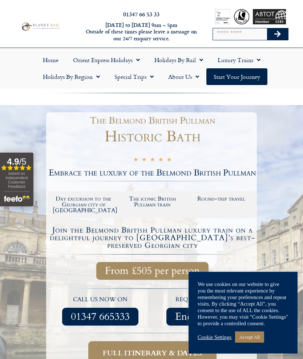 Image resolution: width=303 pixels, height=359 pixels. I want to click on a: 01347 66 53 33, so click(141, 14).